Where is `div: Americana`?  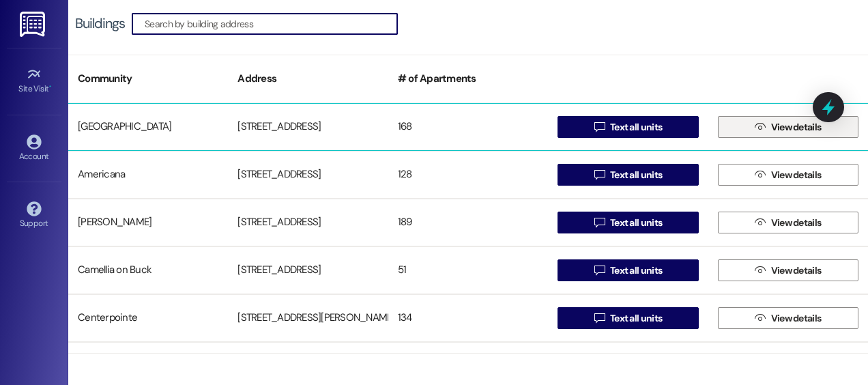 div: Americana is located at coordinates (148, 175).